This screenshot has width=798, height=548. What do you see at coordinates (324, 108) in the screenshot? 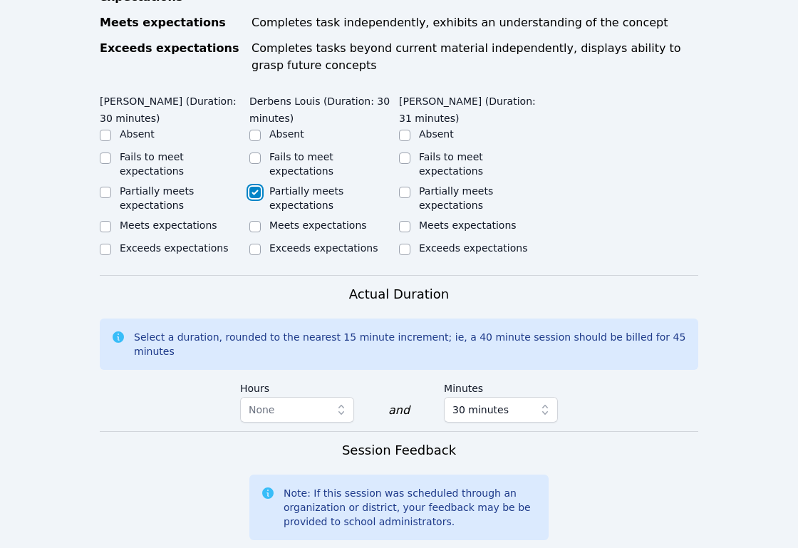
I see `legend: Derbens Louis (Duration: 30 minutes)` at bounding box center [324, 108].